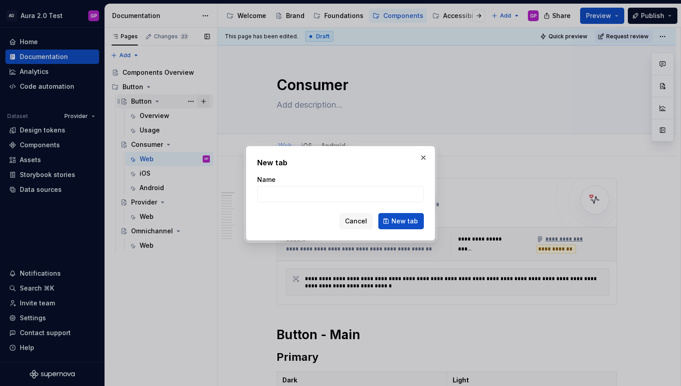  Describe the element at coordinates (341, 163) in the screenshot. I see `h2: New tab` at that location.